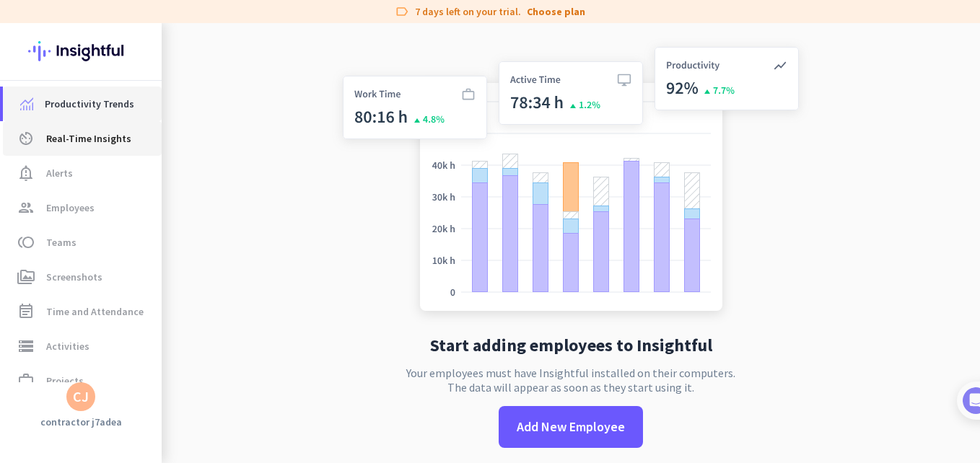 This screenshot has width=980, height=463. What do you see at coordinates (82, 139) in the screenshot?
I see `a: av_timerReal-Time Insights` at bounding box center [82, 139].